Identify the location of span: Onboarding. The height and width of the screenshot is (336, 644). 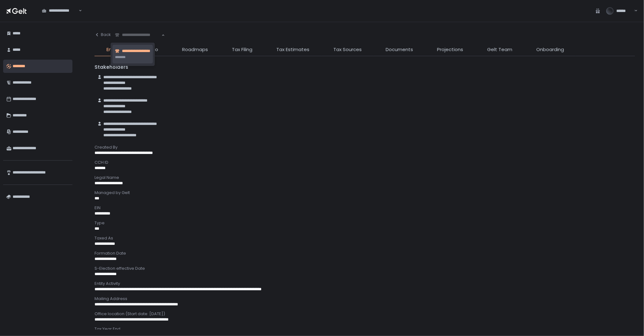
(550, 50).